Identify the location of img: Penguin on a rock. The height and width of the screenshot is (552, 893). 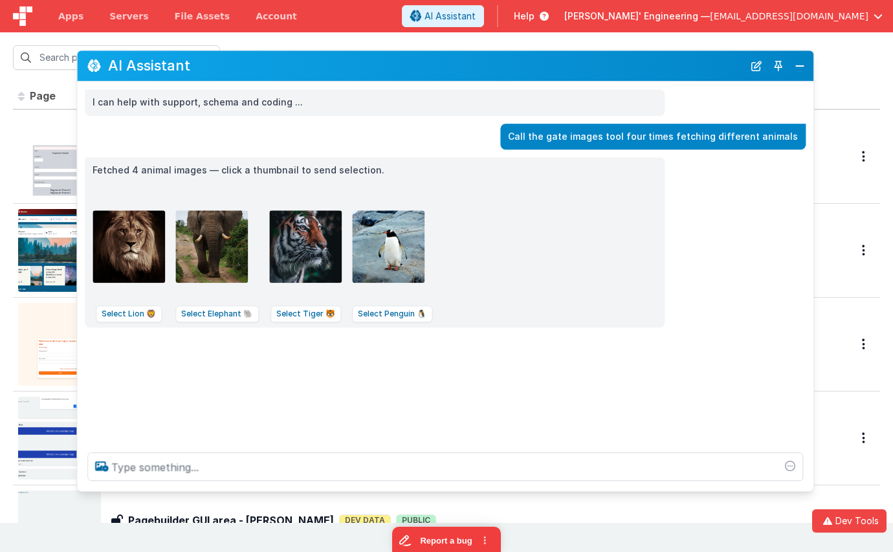
(388, 247).